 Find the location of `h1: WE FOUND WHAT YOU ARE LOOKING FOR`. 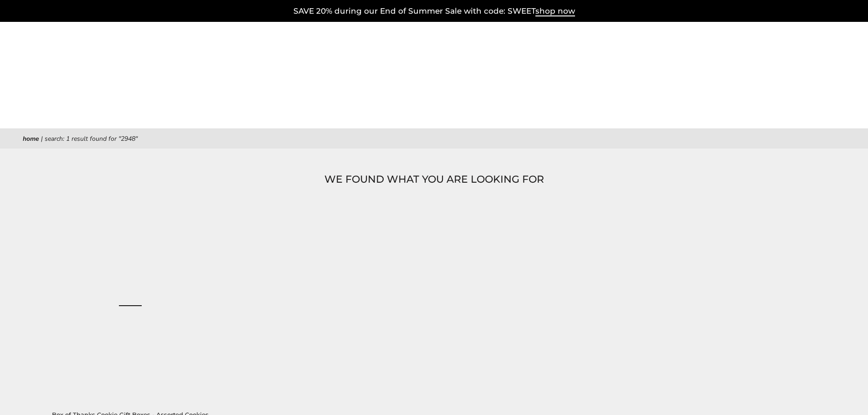

h1: WE FOUND WHAT YOU ARE LOOKING FOR is located at coordinates (434, 180).